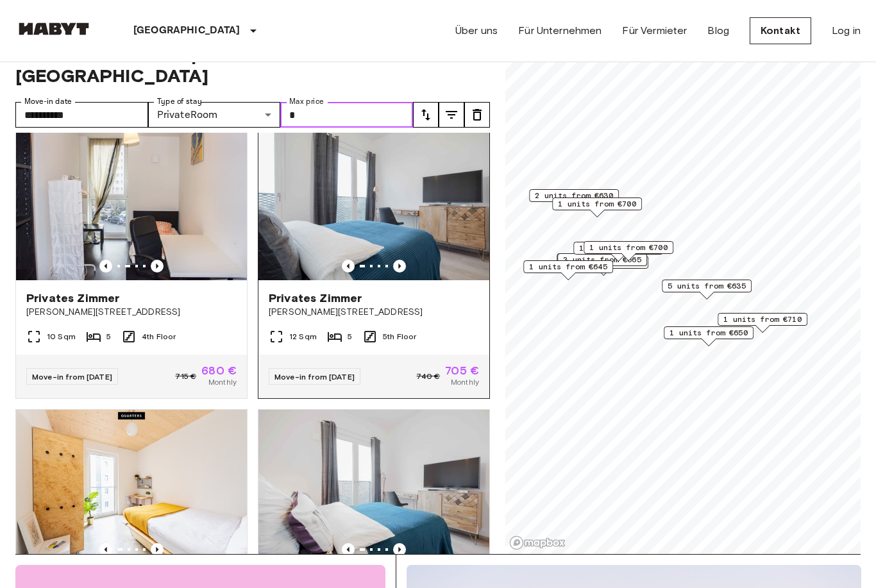  Describe the element at coordinates (709, 333) in the screenshot. I see `span: 1 units from €650` at that location.